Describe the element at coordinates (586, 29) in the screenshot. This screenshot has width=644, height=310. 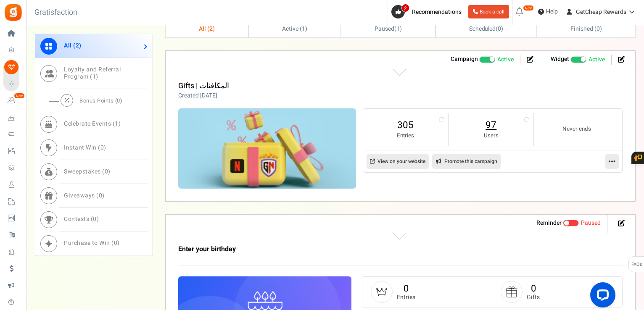
I see `span: Finished ( )` at that location.